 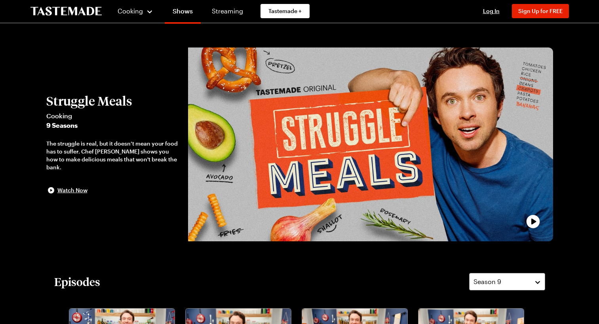 I want to click on button: Log In, so click(x=491, y=11).